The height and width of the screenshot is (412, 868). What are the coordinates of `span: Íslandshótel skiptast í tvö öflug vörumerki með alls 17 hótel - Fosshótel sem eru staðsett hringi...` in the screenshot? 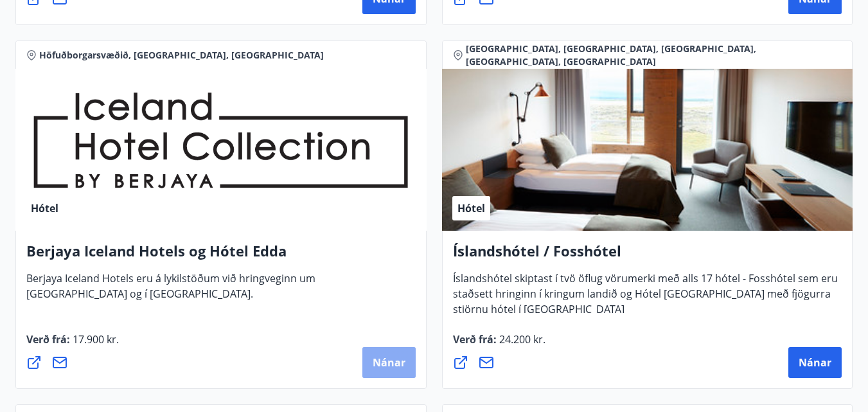 It's located at (645, 299).